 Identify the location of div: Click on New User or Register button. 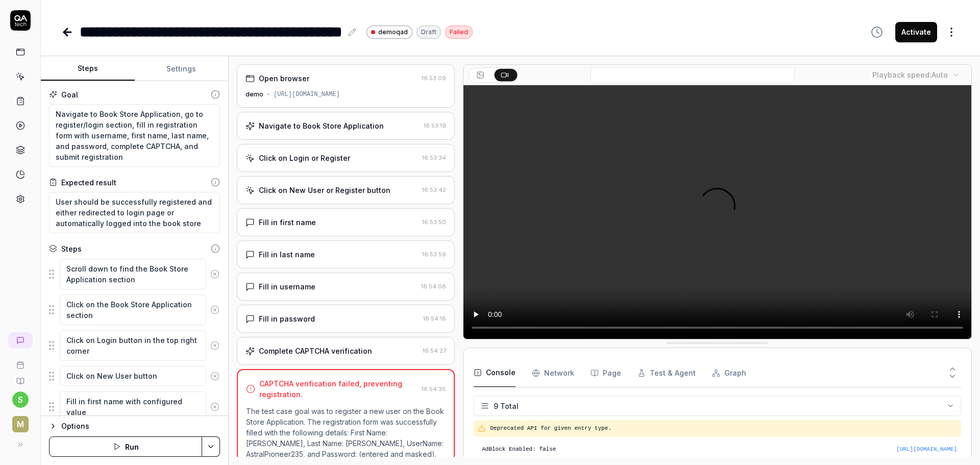
(325, 190).